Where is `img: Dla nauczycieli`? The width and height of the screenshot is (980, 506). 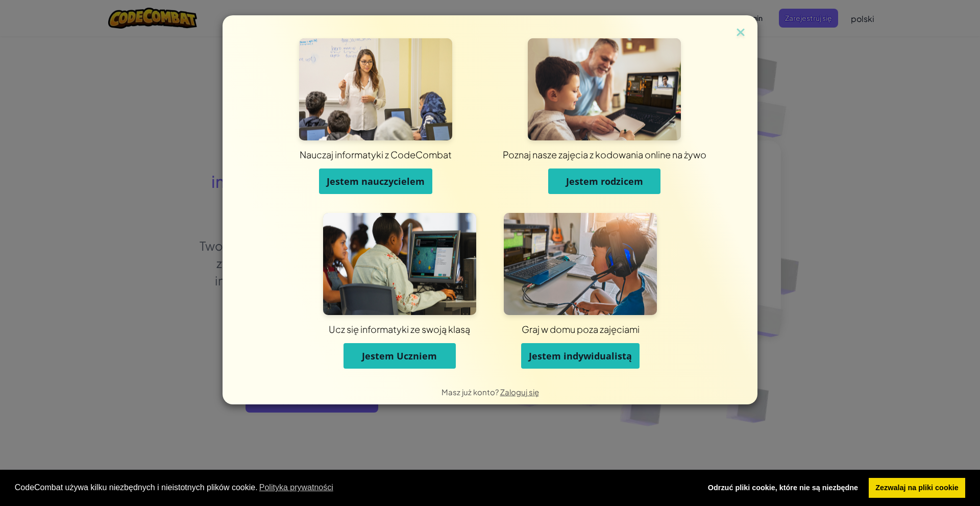 img: Dla nauczycieli is located at coordinates (376, 89).